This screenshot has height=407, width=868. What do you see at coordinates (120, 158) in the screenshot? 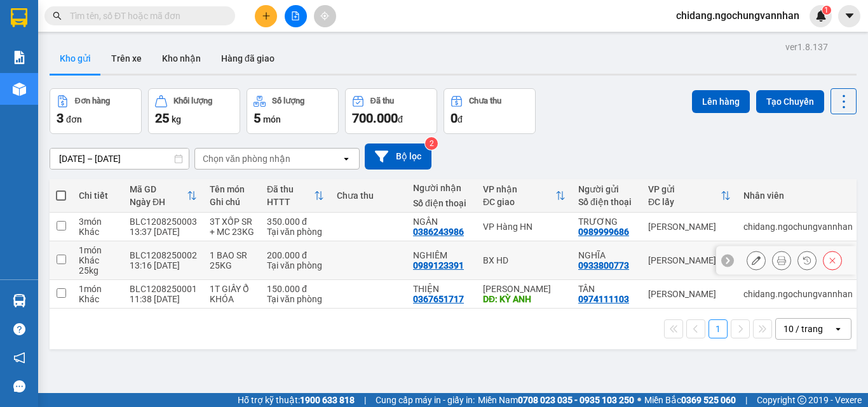
I see `input: Select a date range.` at bounding box center [120, 158].